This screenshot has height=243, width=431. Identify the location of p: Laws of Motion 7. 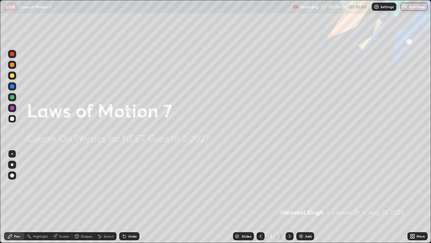
(35, 7).